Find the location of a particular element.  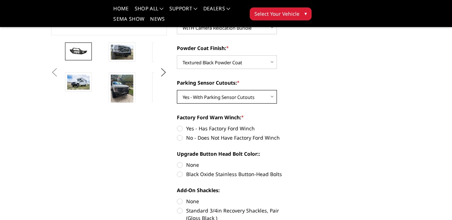

a: News is located at coordinates (157, 21).